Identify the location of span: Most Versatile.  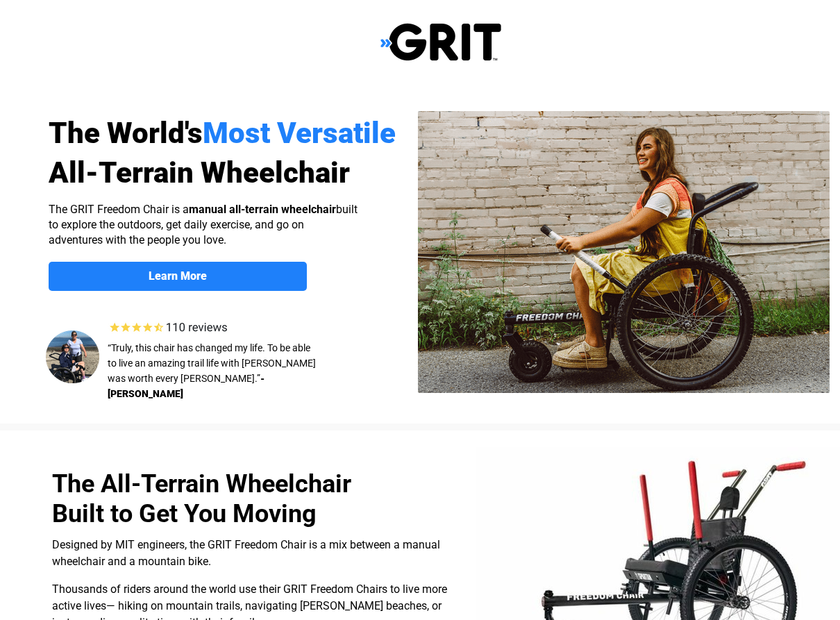
(299, 133).